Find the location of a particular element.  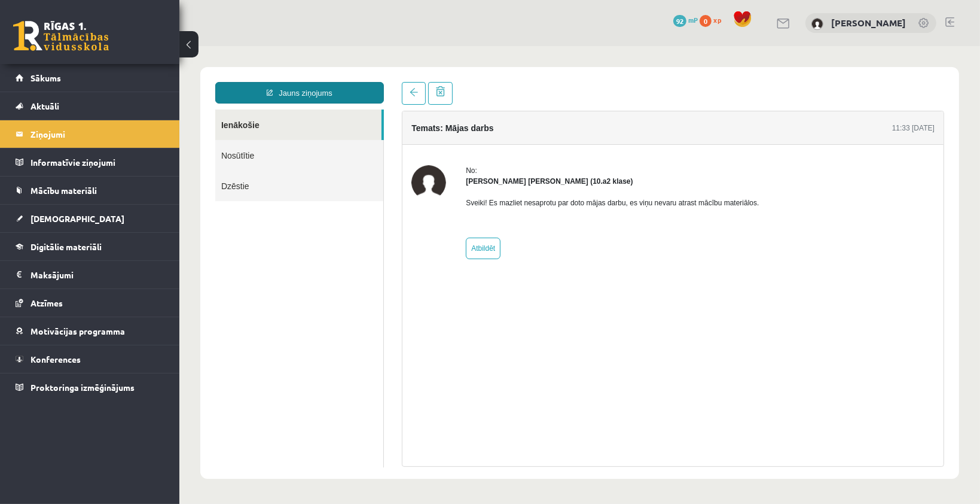

a: Informatīvie ziņojumi is located at coordinates (89, 162).